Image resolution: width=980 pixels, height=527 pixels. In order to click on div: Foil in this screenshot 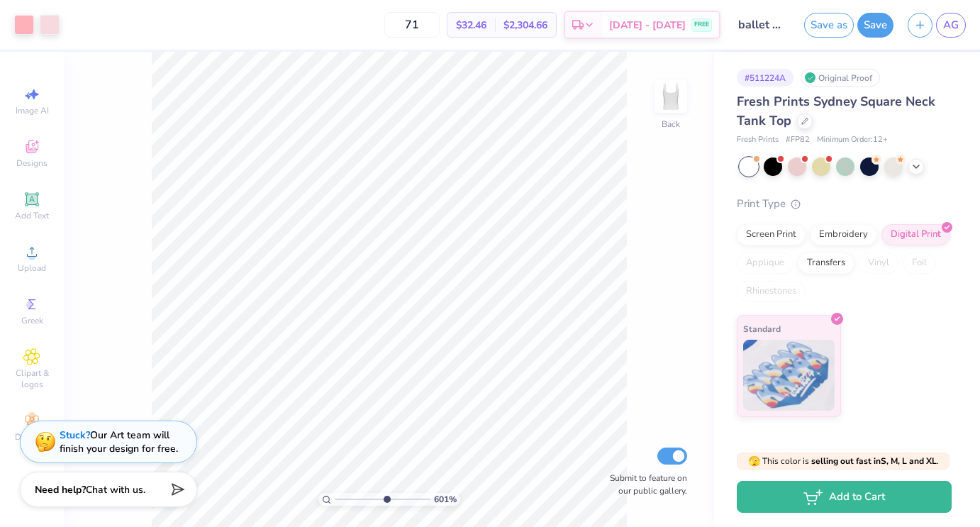, I will do `click(919, 263)`.